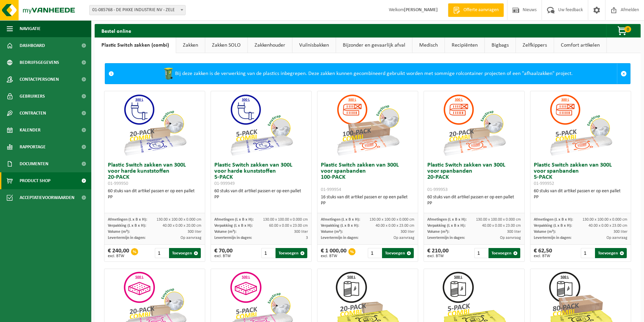 The width and height of the screenshot is (644, 322). What do you see at coordinates (224, 184) in the screenshot?
I see `span: 01-999949` at bounding box center [224, 184].